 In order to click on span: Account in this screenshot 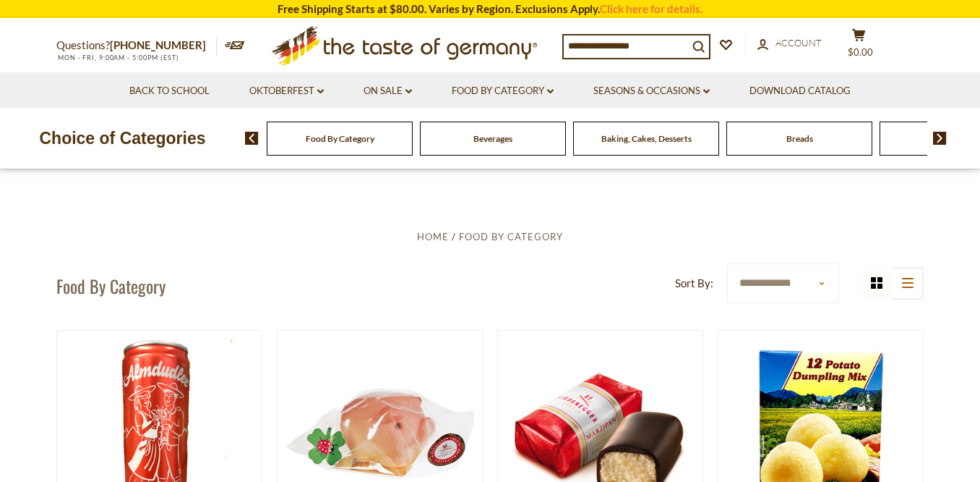, I will do `click(799, 43)`.